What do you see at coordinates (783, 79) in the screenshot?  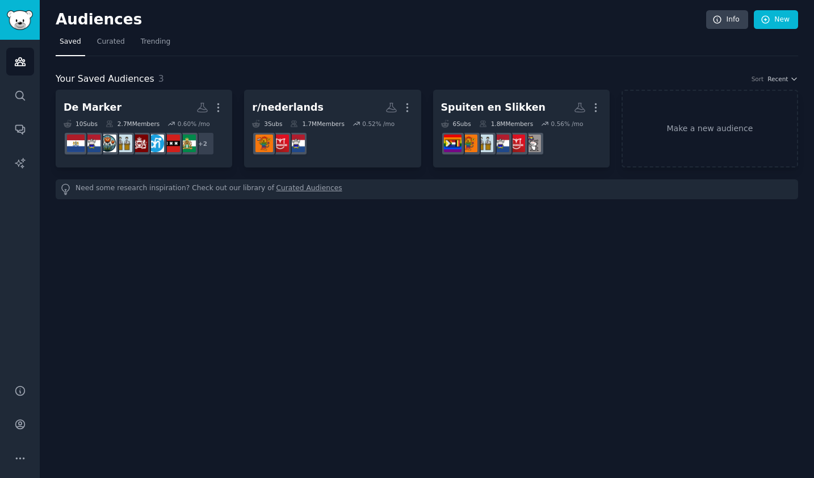 I see `button: Recent` at bounding box center [783, 79].